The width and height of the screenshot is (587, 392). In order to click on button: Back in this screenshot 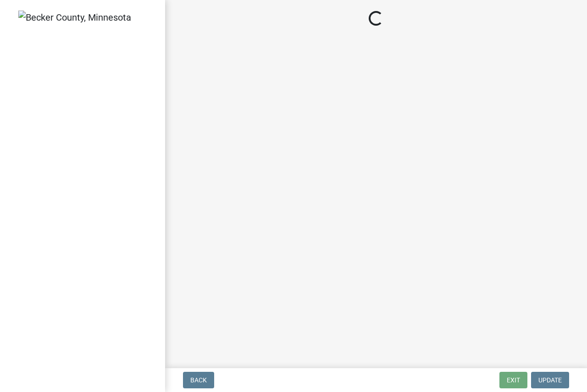, I will do `click(199, 380)`.